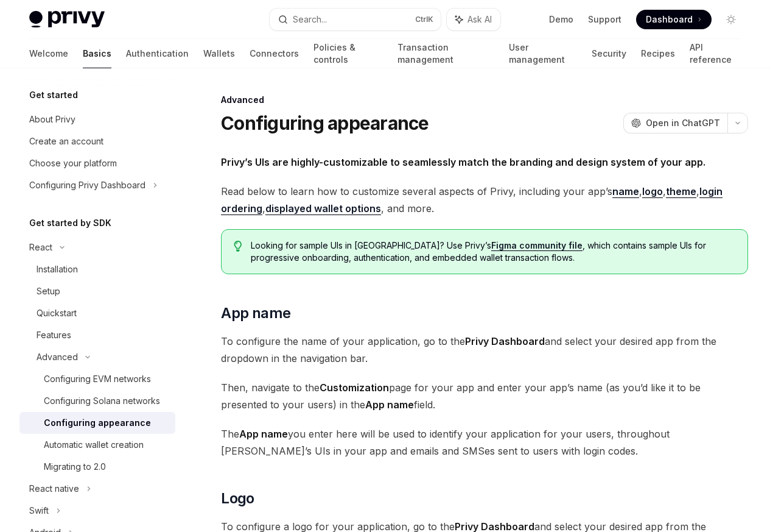  I want to click on a: Support, so click(604, 19).